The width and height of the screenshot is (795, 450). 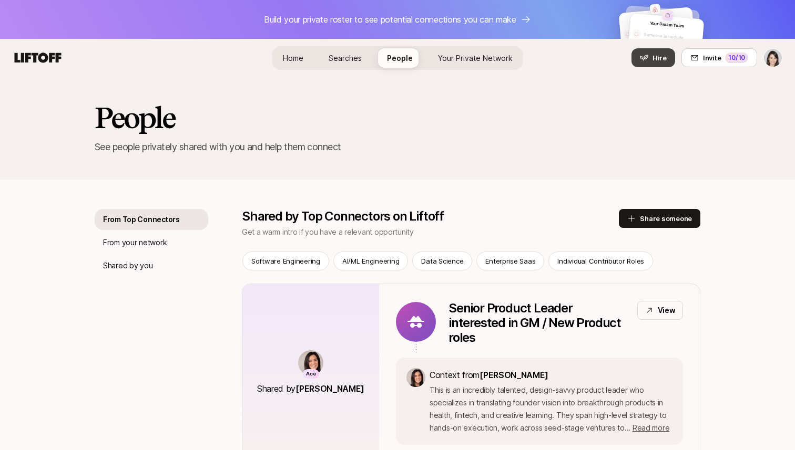 What do you see at coordinates (551, 409) in the screenshot?
I see `p: This is an incredibly talented, design-savvy product leader who specializes in translating founde...` at bounding box center [551, 409].